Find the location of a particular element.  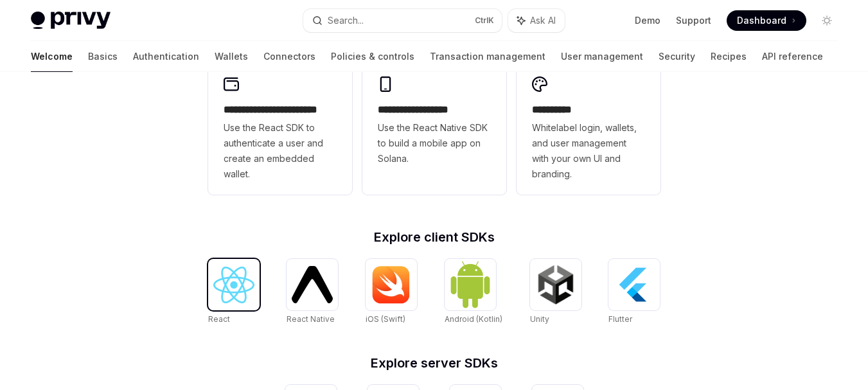

span: Flutter is located at coordinates (620, 319).